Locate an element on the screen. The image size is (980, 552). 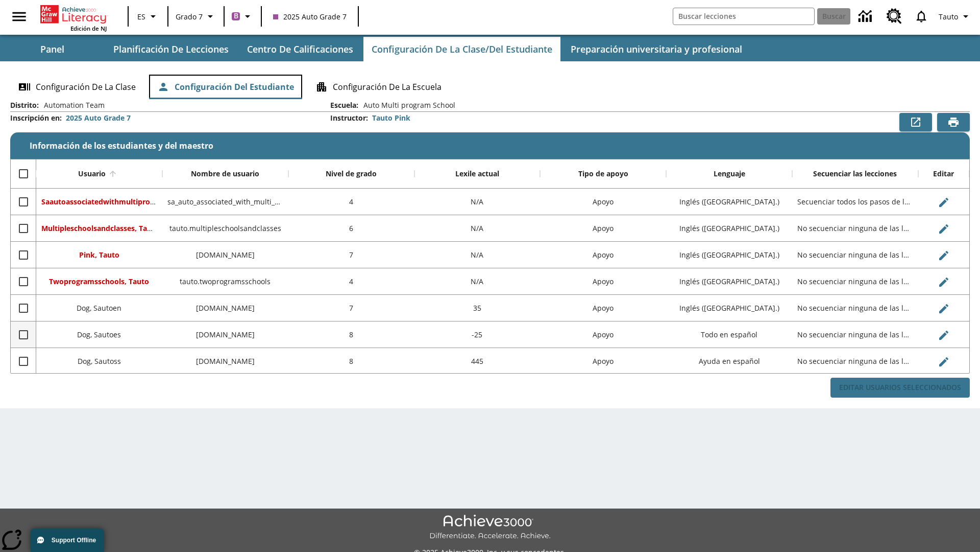
a: Portada is located at coordinates (74, 14).